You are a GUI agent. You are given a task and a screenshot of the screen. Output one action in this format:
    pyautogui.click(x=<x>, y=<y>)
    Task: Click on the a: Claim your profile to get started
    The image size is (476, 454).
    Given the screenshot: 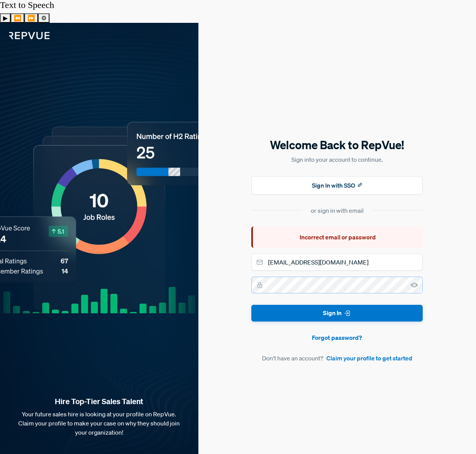 What is the action you would take?
    pyautogui.click(x=369, y=358)
    